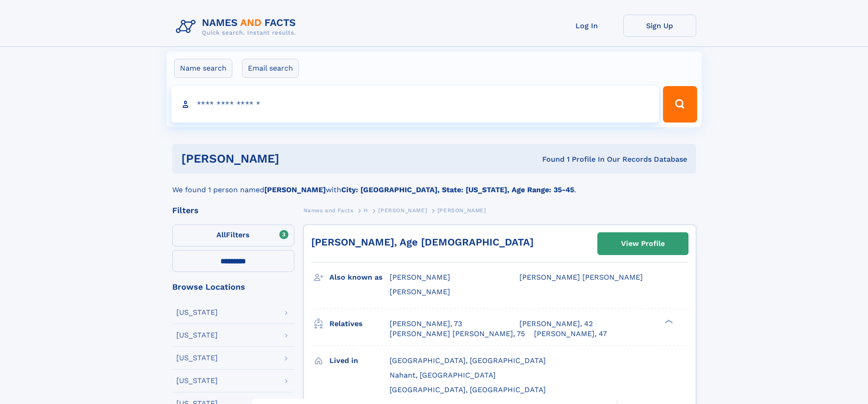 The width and height of the screenshot is (868, 404). Describe the element at coordinates (221, 235) in the screenshot. I see `span: All` at that location.